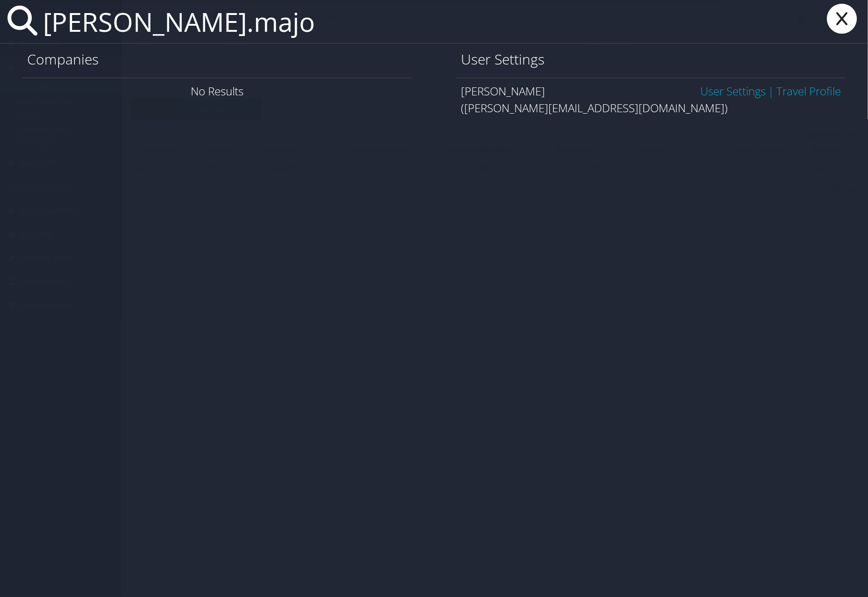 The image size is (868, 597). What do you see at coordinates (733, 90) in the screenshot?
I see `a: User Settings` at bounding box center [733, 90].